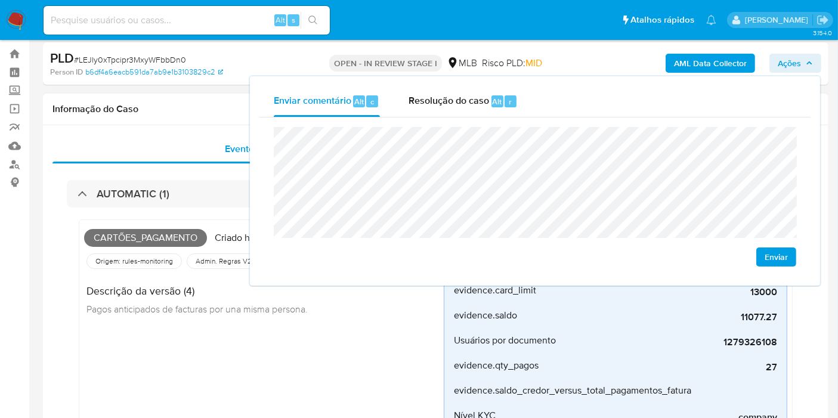 The height and width of the screenshot is (418, 838). I want to click on a: b6df4a6eacb591da7ab9e1b3103829c2, so click(154, 72).